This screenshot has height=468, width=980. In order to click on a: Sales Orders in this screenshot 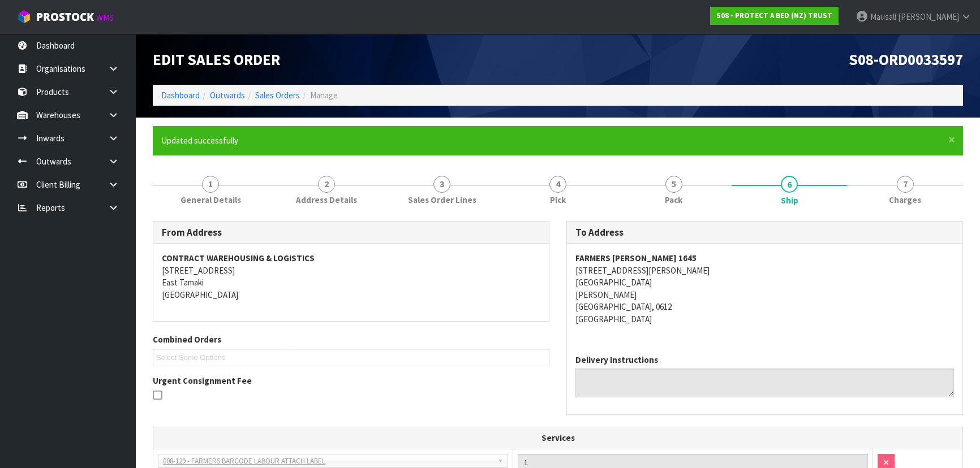, I will do `click(277, 95)`.